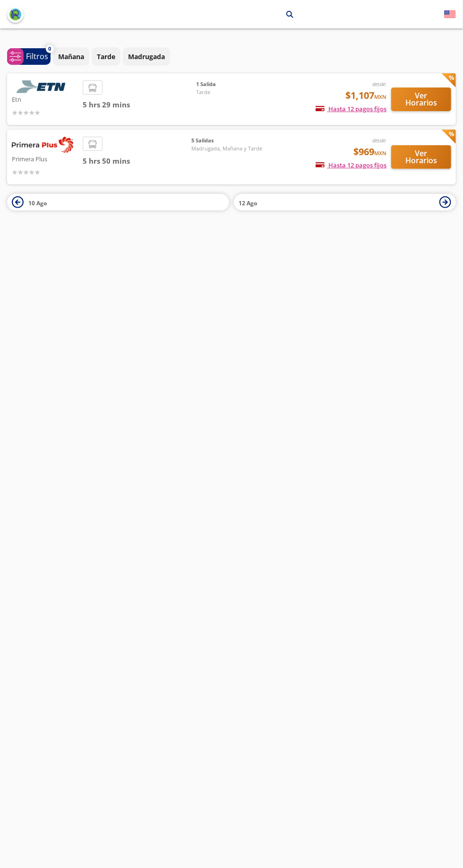 The height and width of the screenshot is (868, 463). What do you see at coordinates (42, 87) in the screenshot?
I see `img: Etn` at bounding box center [42, 87].